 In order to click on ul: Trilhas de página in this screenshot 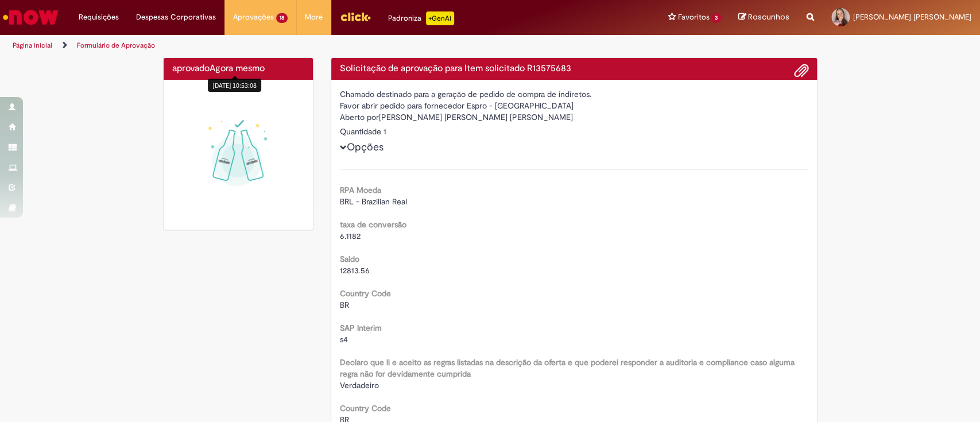, I will do `click(327, 46)`.